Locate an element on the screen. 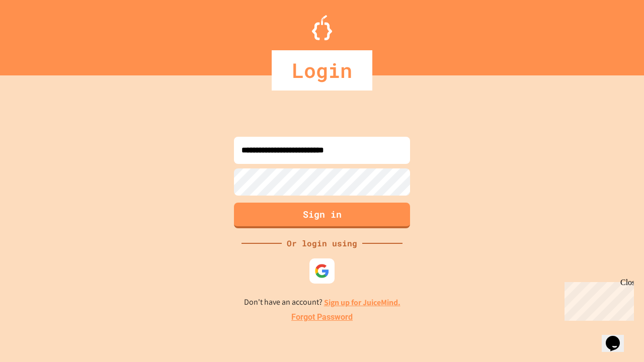 The height and width of the screenshot is (362, 644). div: Chat with us now!Close is located at coordinates (37, 34).